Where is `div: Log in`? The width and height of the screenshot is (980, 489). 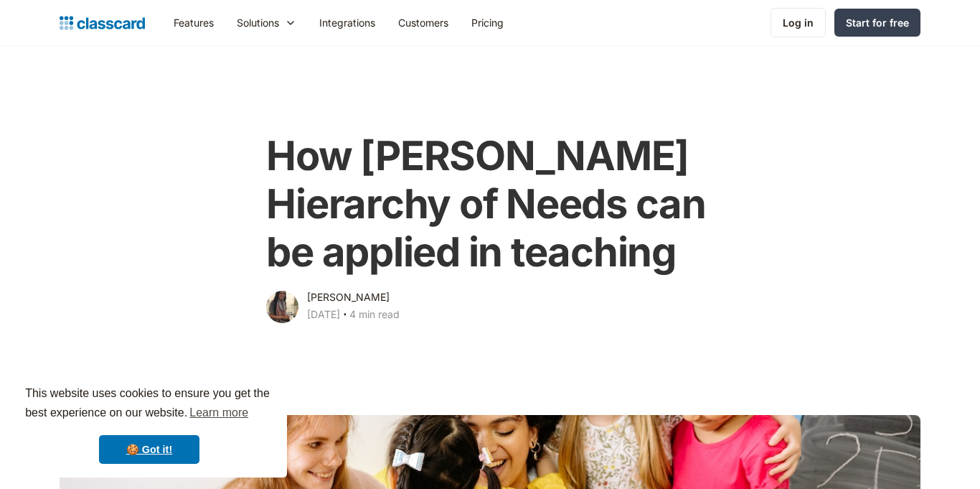
div: Log in is located at coordinates (798, 22).